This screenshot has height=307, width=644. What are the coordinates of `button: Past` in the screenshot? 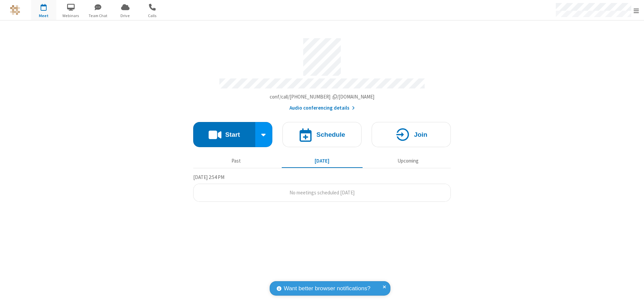 It's located at (236, 161).